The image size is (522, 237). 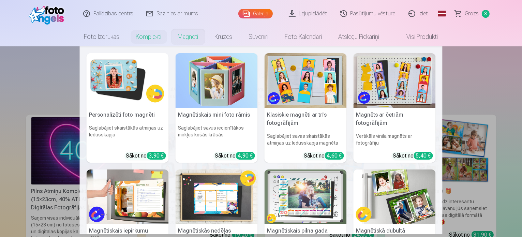 What do you see at coordinates (305, 197) in the screenshot?
I see `img: Magnētiskais pilna gada kalendārs` at bounding box center [305, 197].